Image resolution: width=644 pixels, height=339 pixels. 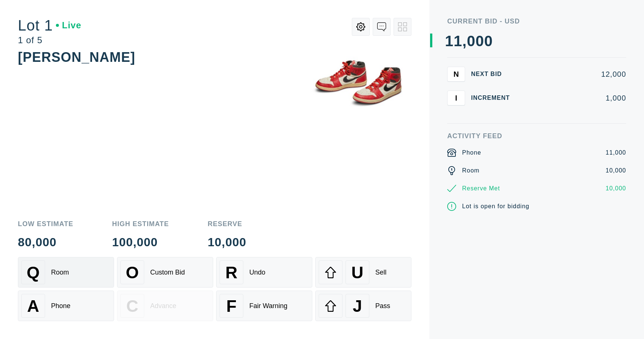 I want to click on button: APhone, so click(x=66, y=305).